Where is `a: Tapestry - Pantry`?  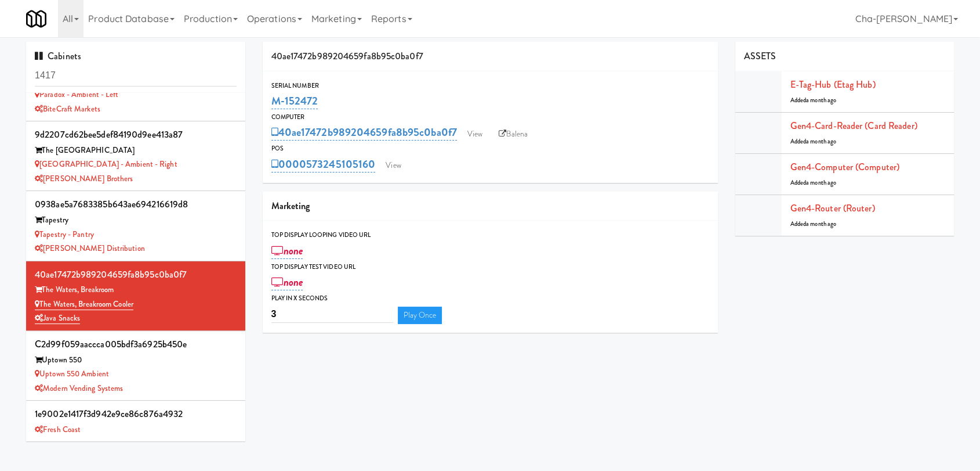 a: Tapestry - Pantry is located at coordinates (64, 234).